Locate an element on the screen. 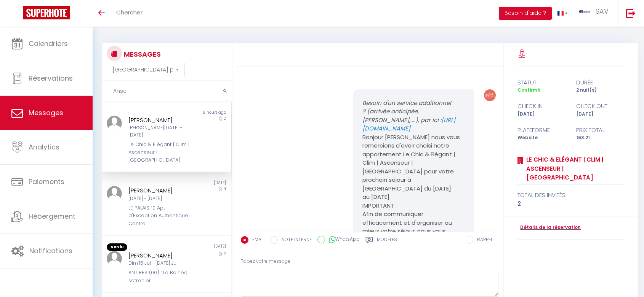  span: Notifications is located at coordinates (51, 251).